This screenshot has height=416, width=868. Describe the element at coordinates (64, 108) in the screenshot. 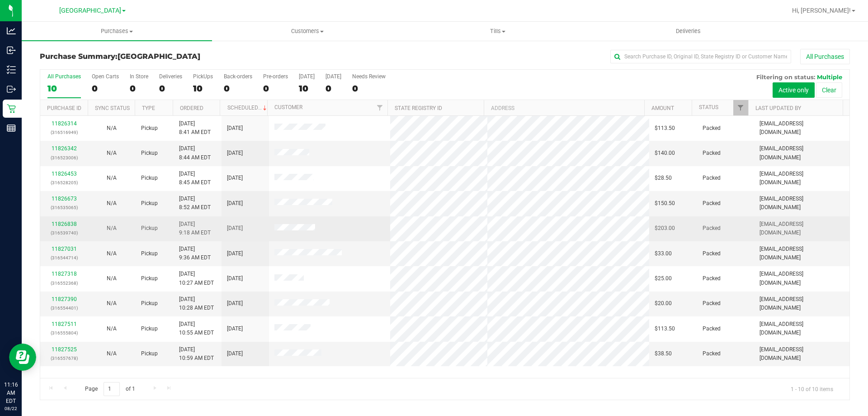

I see `a: Purchase ID` at that location.